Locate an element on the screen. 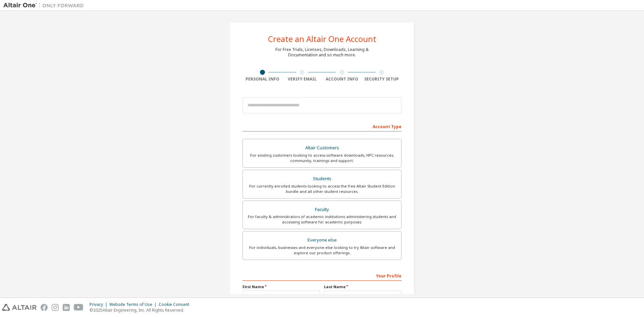  div: Account Type is located at coordinates (322, 126).